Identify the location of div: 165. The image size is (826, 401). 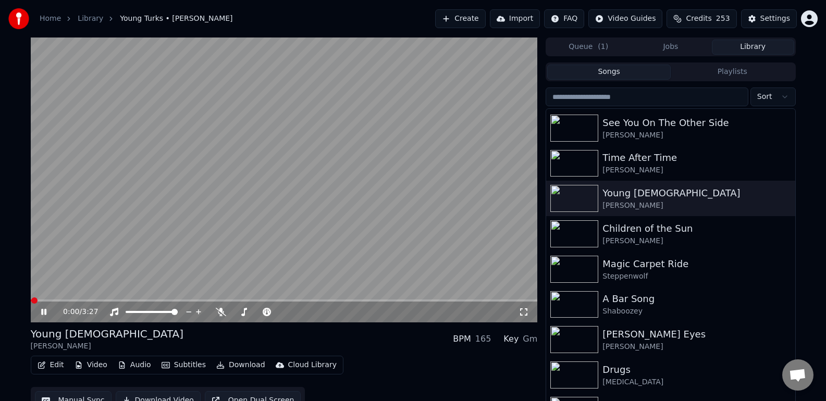
(483, 339).